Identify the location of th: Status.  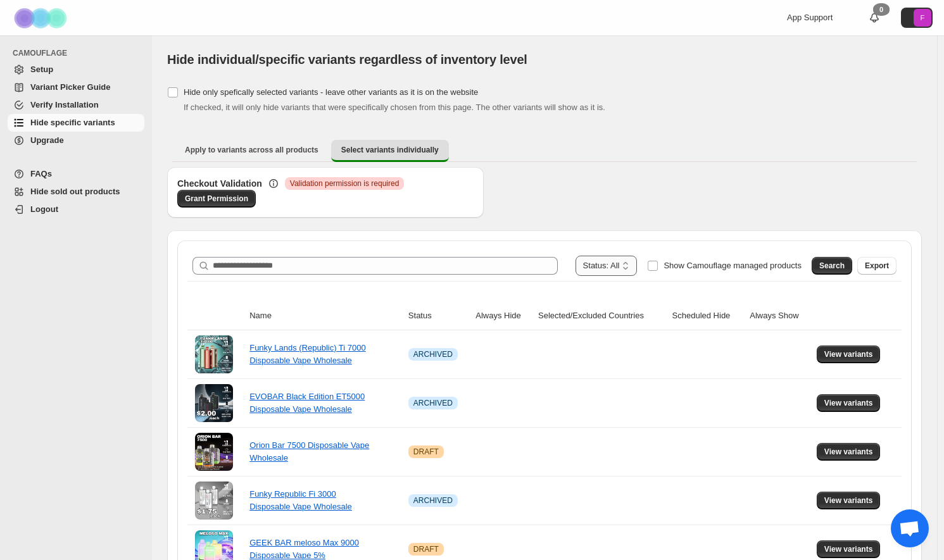
(438, 315).